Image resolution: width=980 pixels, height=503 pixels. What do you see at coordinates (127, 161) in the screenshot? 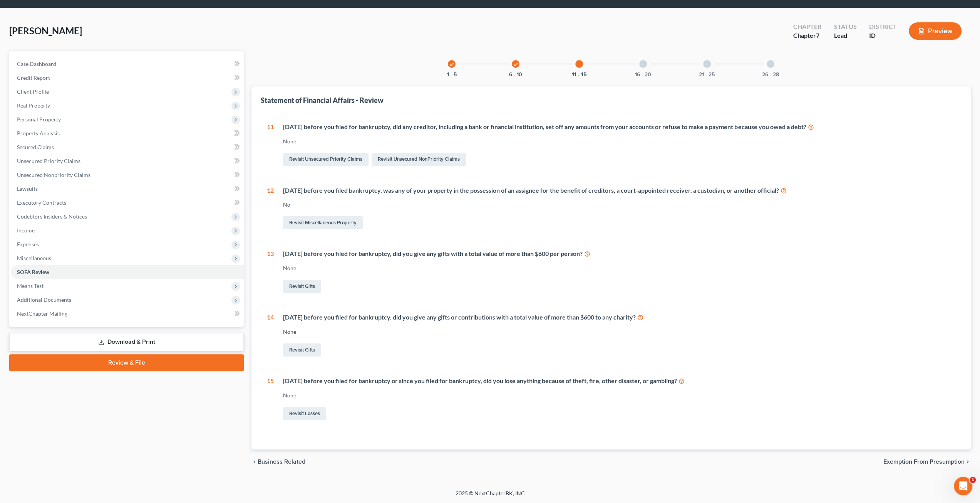
I see `a: Unsecured Priority Claims` at bounding box center [127, 161].